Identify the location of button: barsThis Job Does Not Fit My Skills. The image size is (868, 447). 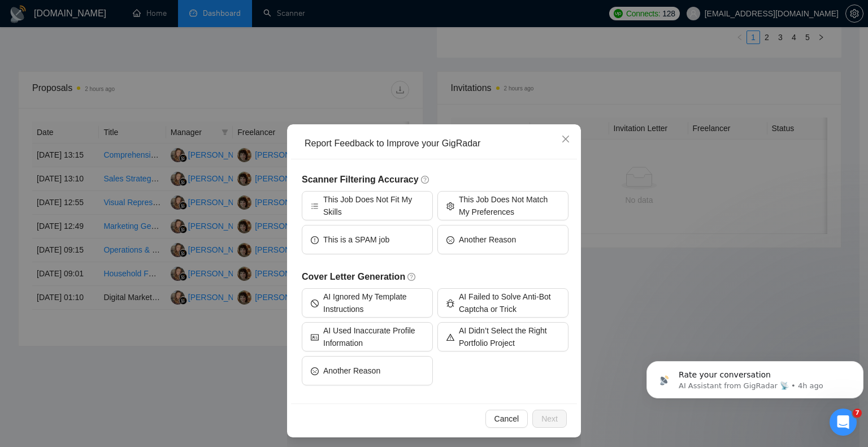
(367, 205).